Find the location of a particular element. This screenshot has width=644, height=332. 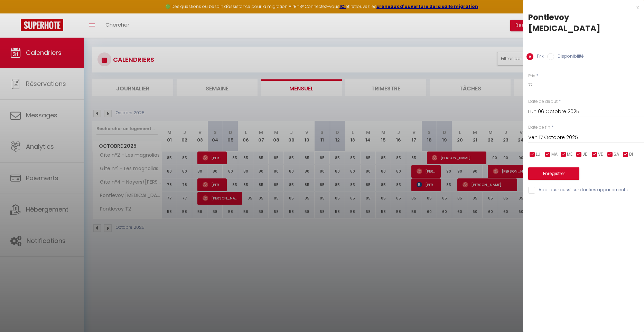

button: Enregistrer is located at coordinates (554, 174).